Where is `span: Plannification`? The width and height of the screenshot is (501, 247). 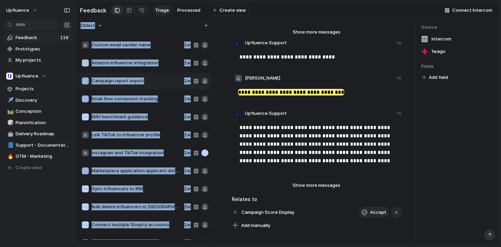
span: Plannification is located at coordinates (43, 123).